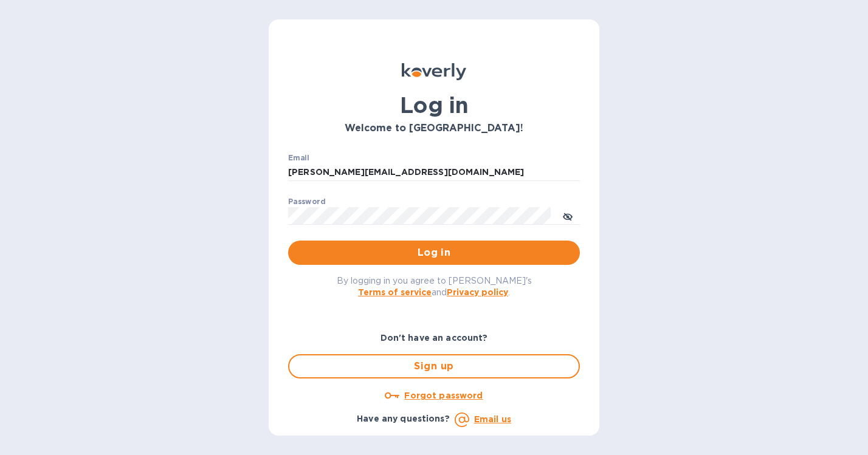  I want to click on b: Email us, so click(492, 419).